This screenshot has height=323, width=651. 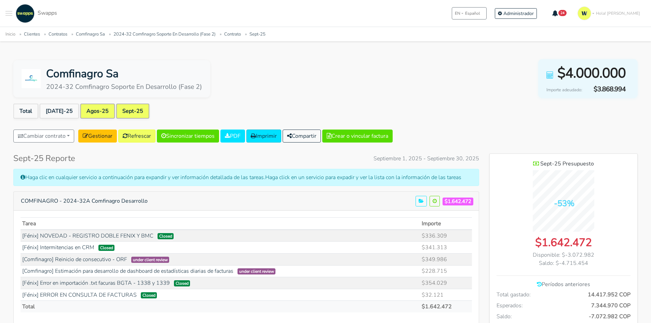 What do you see at coordinates (9, 13) in the screenshot?
I see `button: Toggle navigation menu` at bounding box center [9, 13].